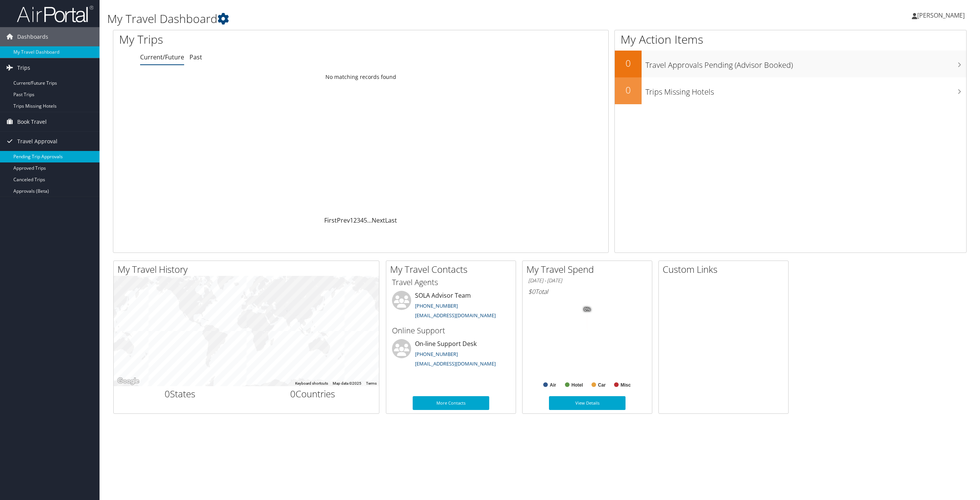  I want to click on span: Book Travel, so click(32, 122).